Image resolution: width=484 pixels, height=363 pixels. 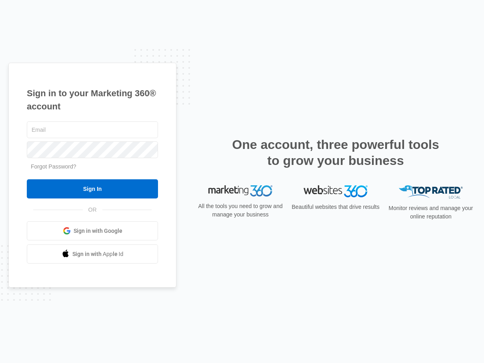 What do you see at coordinates (240, 191) in the screenshot?
I see `img: Marketing 360` at bounding box center [240, 191].